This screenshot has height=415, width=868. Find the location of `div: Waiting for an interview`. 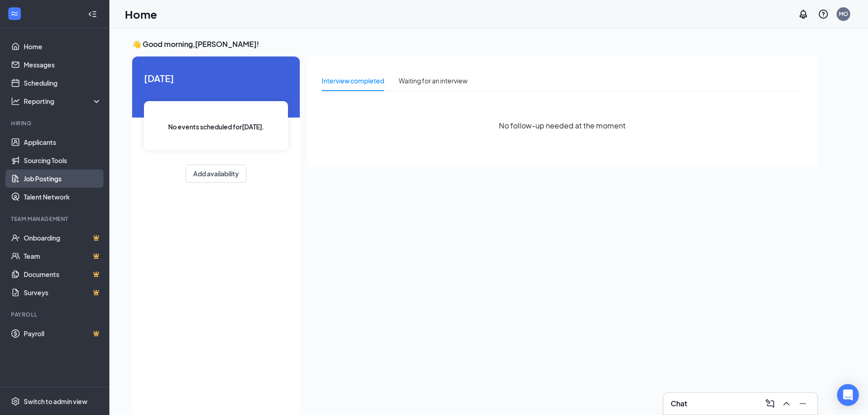

div: Waiting for an interview is located at coordinates (433, 81).